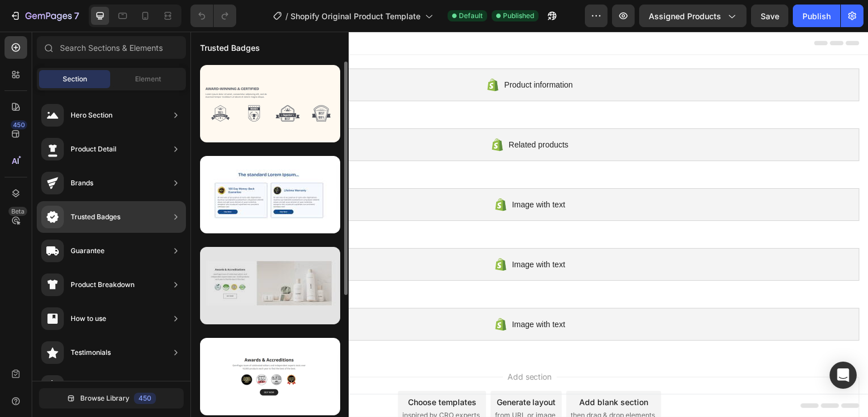 Image resolution: width=868 pixels, height=417 pixels. I want to click on button: Publish, so click(817, 16).